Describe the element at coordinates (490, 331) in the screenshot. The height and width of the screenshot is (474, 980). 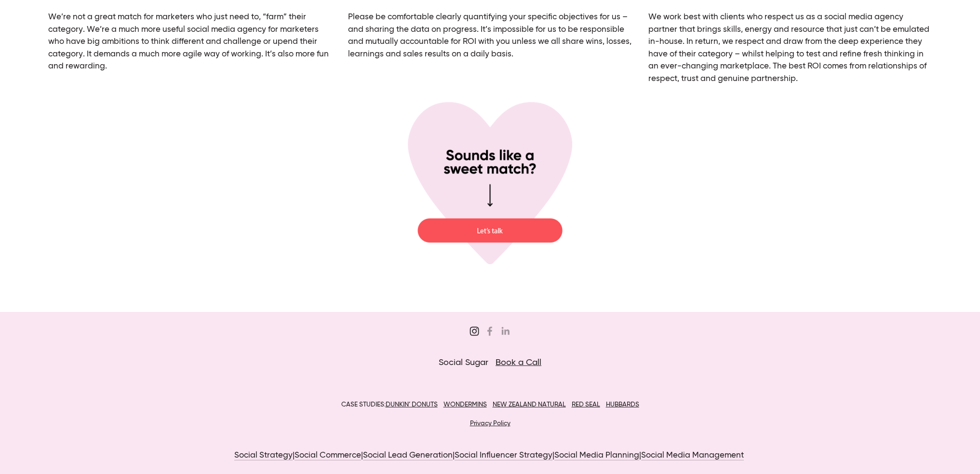
I see `a: Sugar Digi` at that location.